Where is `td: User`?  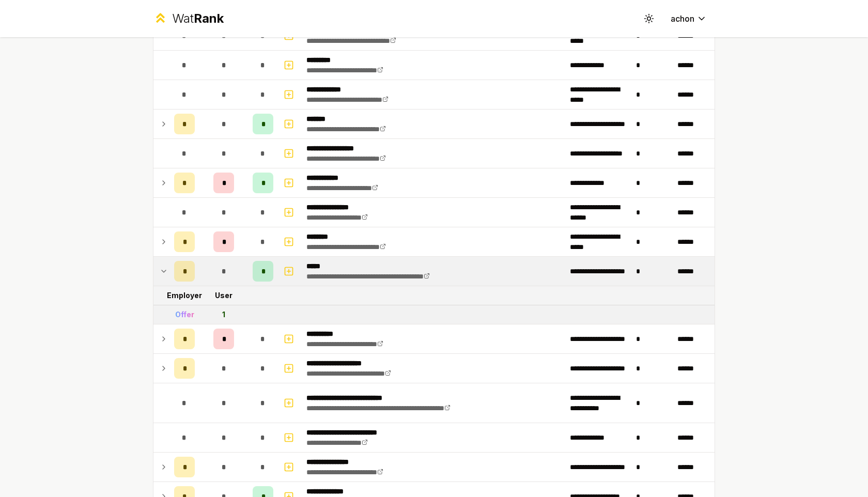 td: User is located at coordinates (223, 296).